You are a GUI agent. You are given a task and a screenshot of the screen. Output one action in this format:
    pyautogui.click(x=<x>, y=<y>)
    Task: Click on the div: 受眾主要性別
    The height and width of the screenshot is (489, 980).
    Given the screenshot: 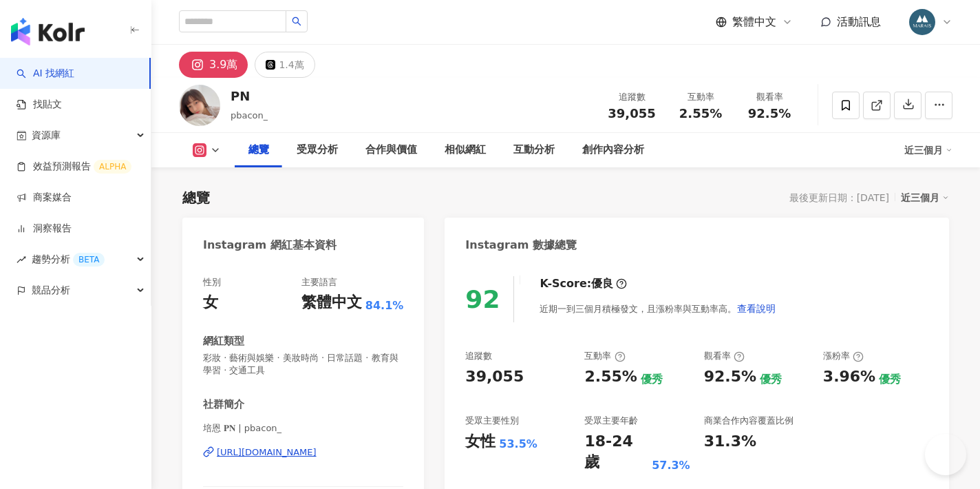 What is the action you would take?
    pyautogui.click(x=492, y=420)
    